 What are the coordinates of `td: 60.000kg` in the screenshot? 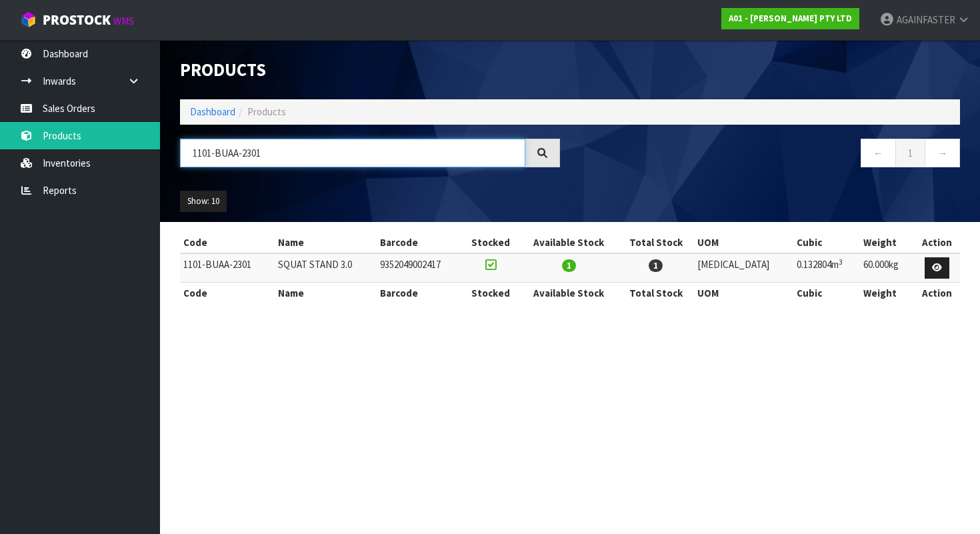 It's located at (887, 267).